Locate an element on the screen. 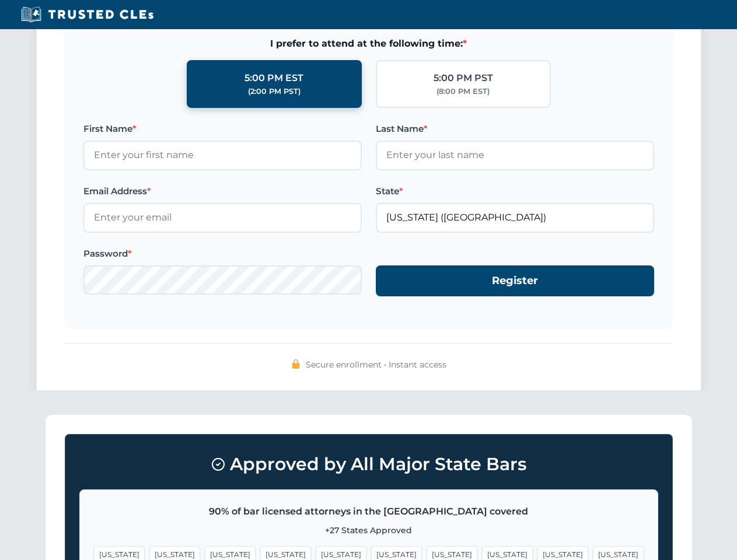 Image resolution: width=737 pixels, height=560 pixels. label: First Name is located at coordinates (222, 129).